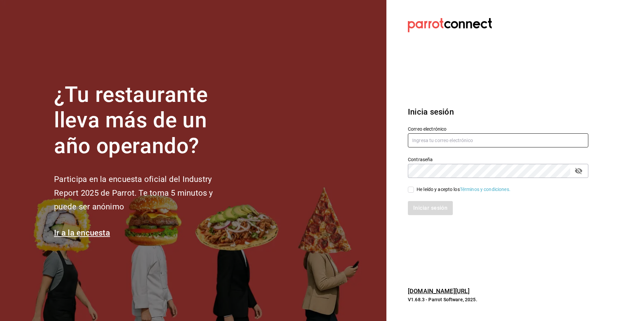  I want to click on label: Correo electrónico, so click(498, 128).